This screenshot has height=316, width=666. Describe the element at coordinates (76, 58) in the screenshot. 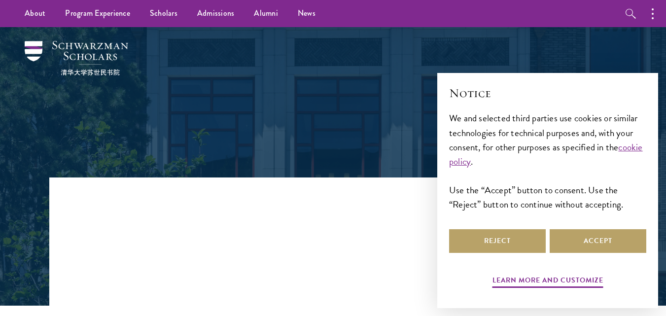

I see `img: Schwarzman Scholars` at that location.